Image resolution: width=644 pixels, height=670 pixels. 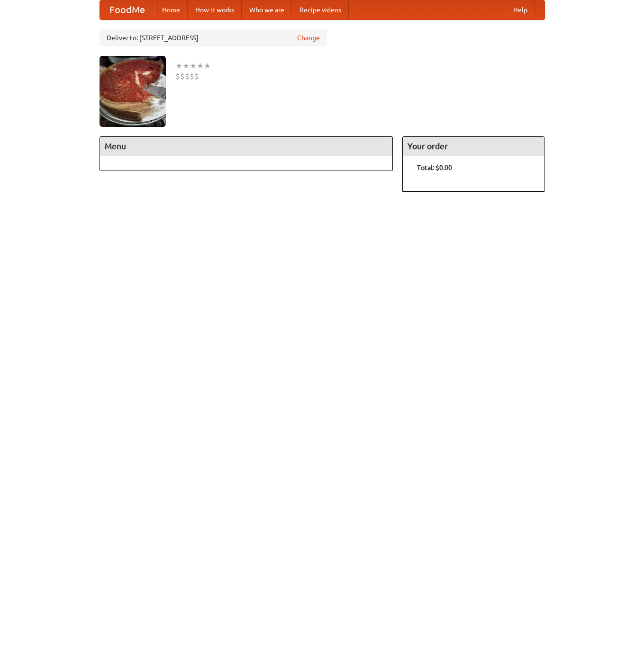 I want to click on a: Home, so click(x=171, y=10).